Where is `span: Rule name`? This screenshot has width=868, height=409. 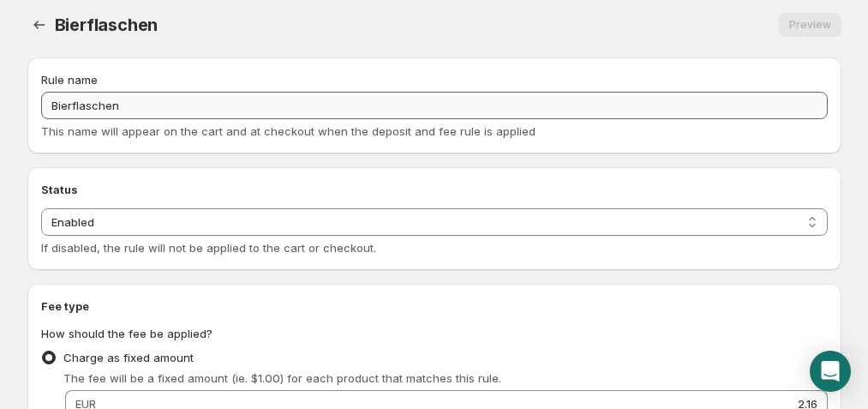 span: Rule name is located at coordinates (69, 80).